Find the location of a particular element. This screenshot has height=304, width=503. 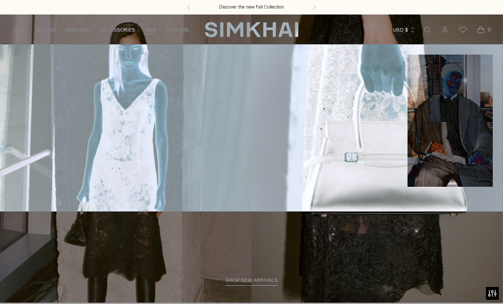

a: Wishlist is located at coordinates (463, 30).